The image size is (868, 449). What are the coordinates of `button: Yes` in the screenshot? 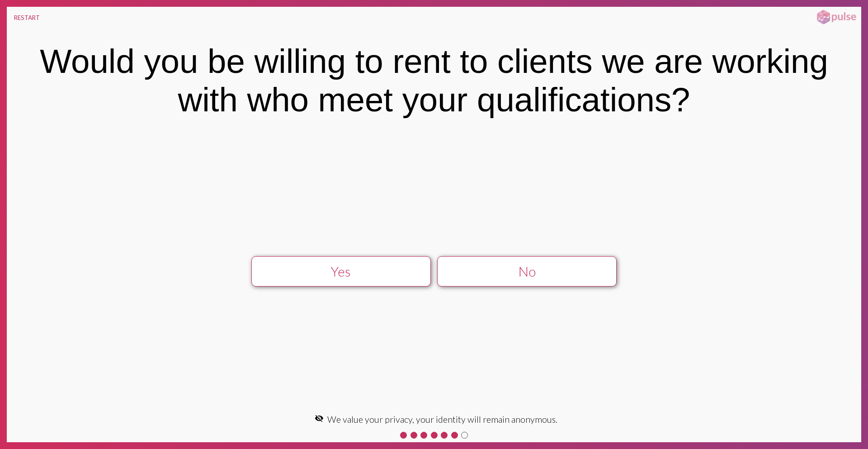 It's located at (341, 270).